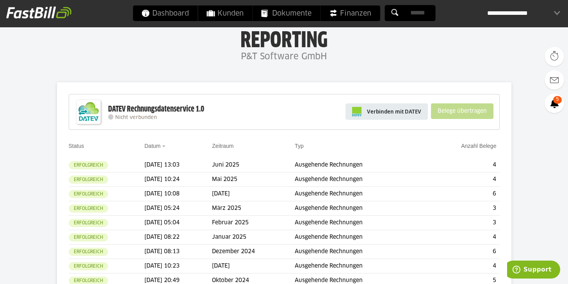  Describe the element at coordinates (222, 146) in the screenshot. I see `a: Zeitraum` at that location.